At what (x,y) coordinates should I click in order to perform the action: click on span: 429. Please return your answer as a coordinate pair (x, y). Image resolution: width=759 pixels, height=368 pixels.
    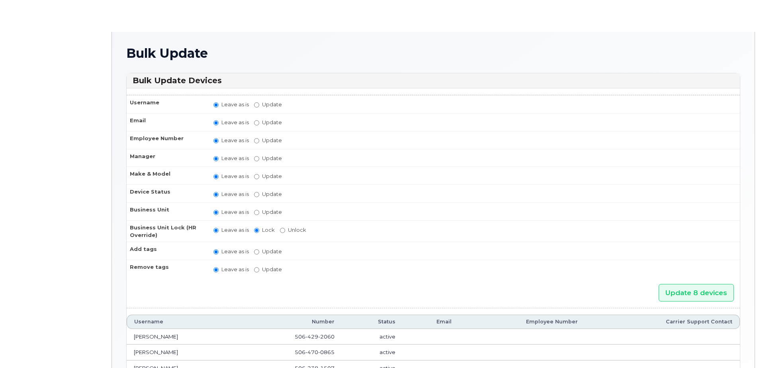
    Looking at the image, I should click on (312, 337).